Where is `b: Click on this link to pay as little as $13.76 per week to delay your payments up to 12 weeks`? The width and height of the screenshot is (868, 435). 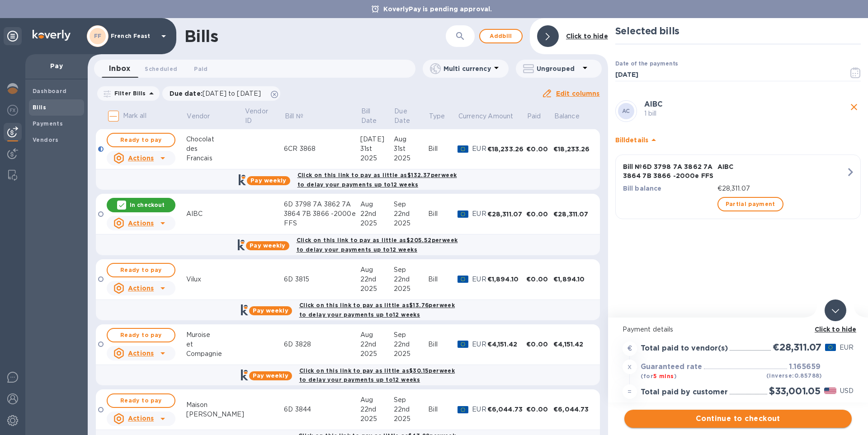 b: Click on this link to pay as little as $13.76 per week to delay your payments up to 12 weeks is located at coordinates (377, 310).